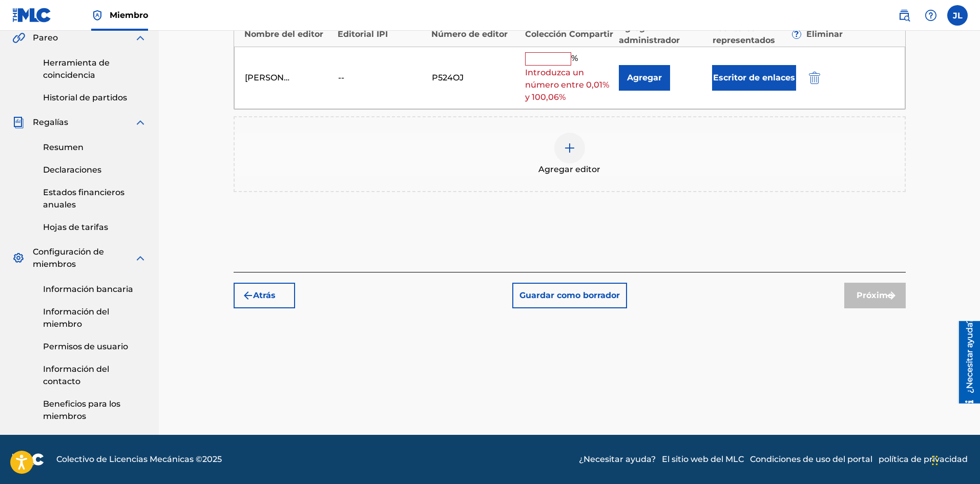 This screenshot has height=484, width=980. What do you see at coordinates (703, 459) in the screenshot?
I see `font: El sitio web del MLC` at bounding box center [703, 459].